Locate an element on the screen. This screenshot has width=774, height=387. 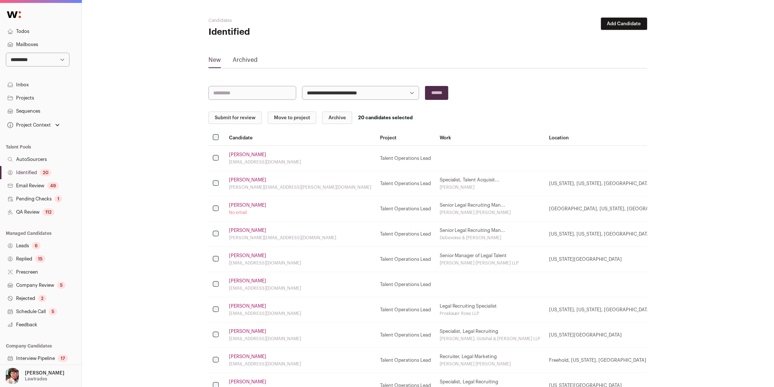
div: 20 is located at coordinates (45, 173).